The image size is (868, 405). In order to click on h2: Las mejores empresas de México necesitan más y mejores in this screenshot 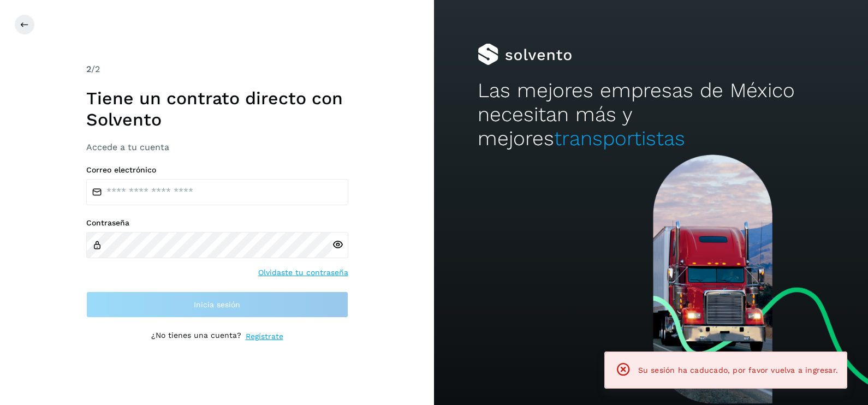, I will do `click(651, 115)`.